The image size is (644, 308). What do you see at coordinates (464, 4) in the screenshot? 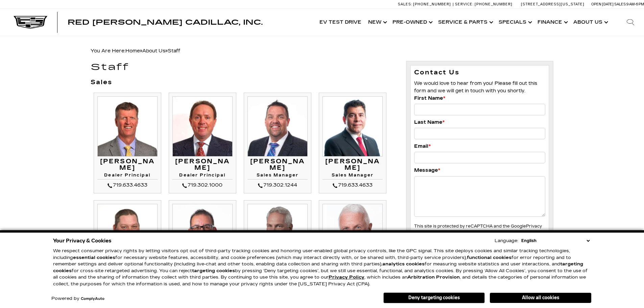
I see `span: Service:` at bounding box center [464, 4].